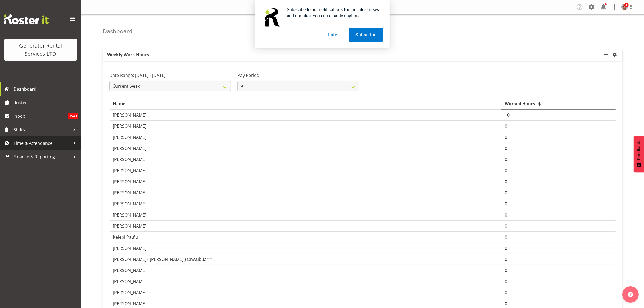  I want to click on img: help-xxl-2.png, so click(630, 295).